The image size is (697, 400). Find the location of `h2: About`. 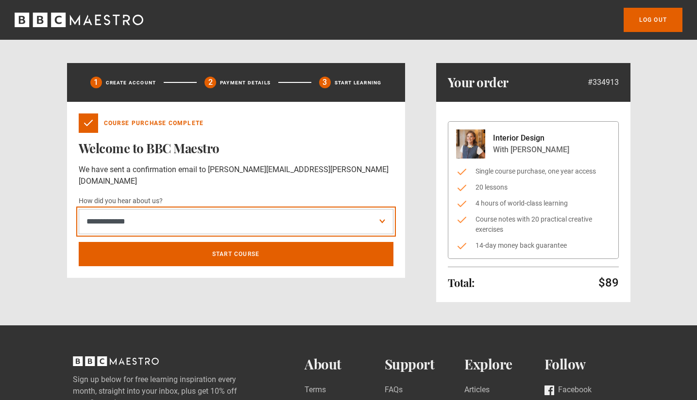

h2: About is located at coordinates (344, 365).